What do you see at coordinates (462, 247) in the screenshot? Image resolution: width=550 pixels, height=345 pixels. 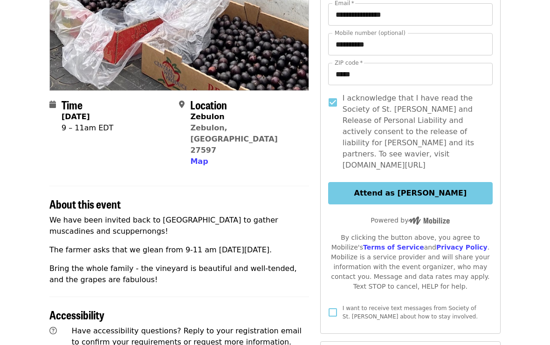 I see `a: Privacy Policy` at bounding box center [462, 247].